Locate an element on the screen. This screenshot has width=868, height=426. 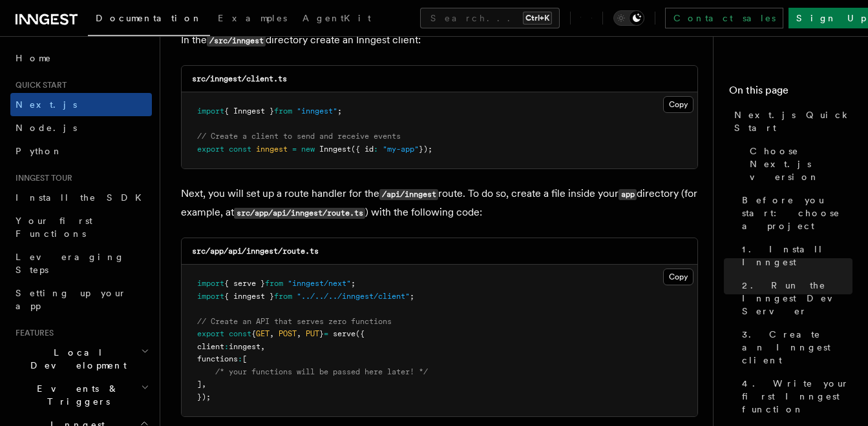
span: ({ id is located at coordinates (362, 149).